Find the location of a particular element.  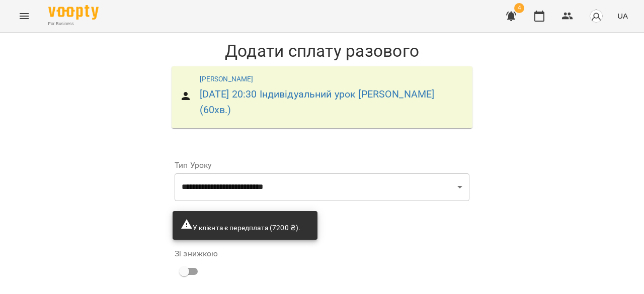

label: Зі знижкою is located at coordinates (196, 254).